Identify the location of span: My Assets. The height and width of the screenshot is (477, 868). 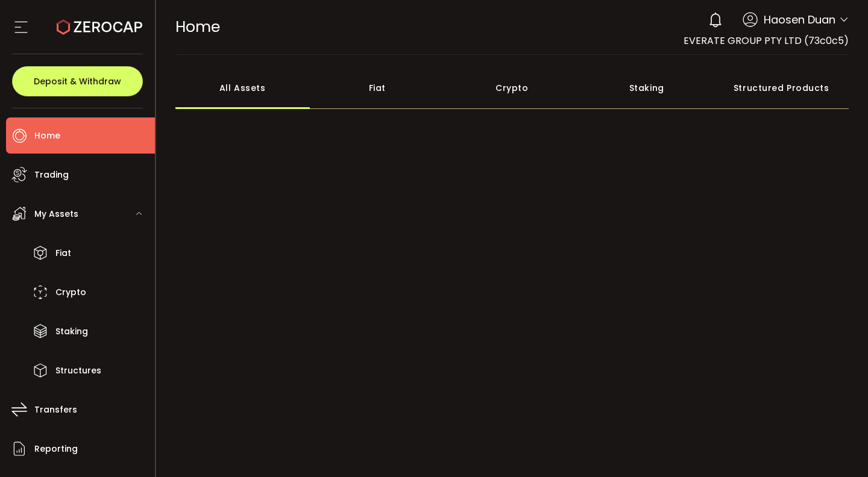
(56, 214).